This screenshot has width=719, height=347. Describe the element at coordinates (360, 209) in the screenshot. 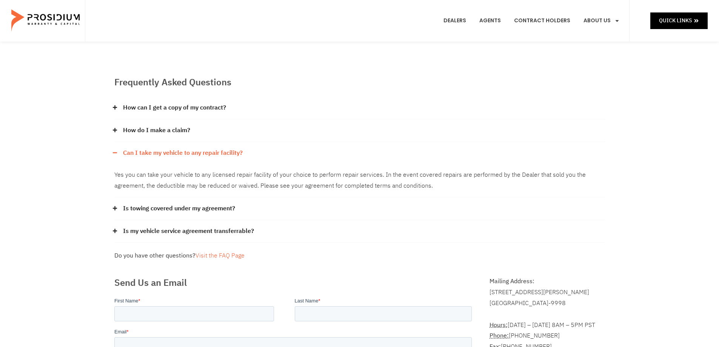

I see `div: Is towing covered under my agreement?` at that location.